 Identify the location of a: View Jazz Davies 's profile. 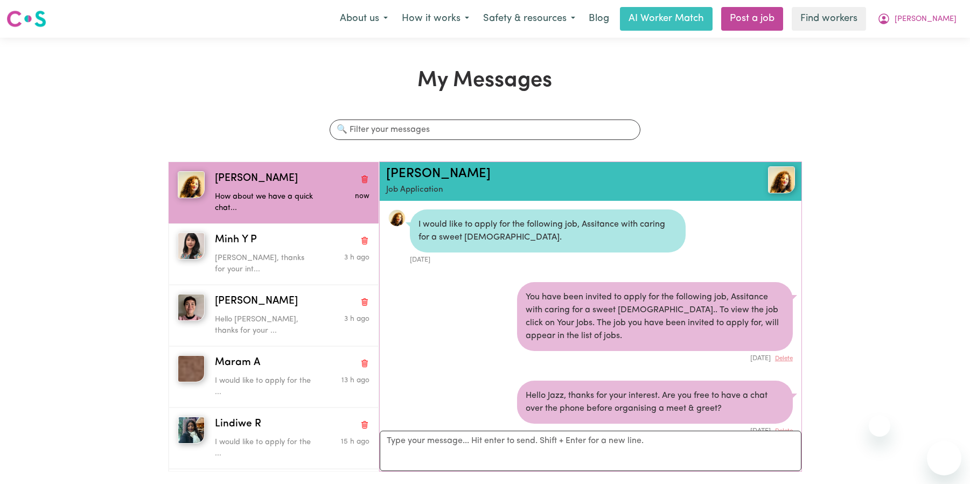
(397, 218).